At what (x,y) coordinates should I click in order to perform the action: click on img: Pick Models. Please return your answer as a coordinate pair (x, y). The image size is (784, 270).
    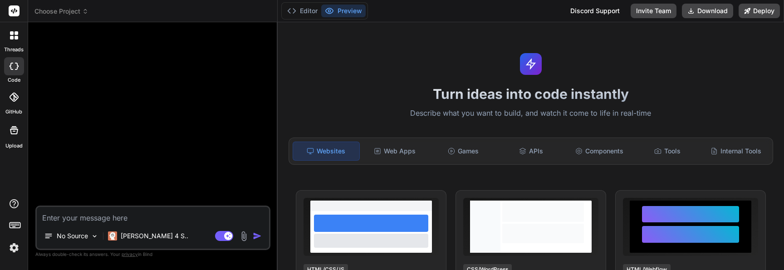
    Looking at the image, I should click on (94, 236).